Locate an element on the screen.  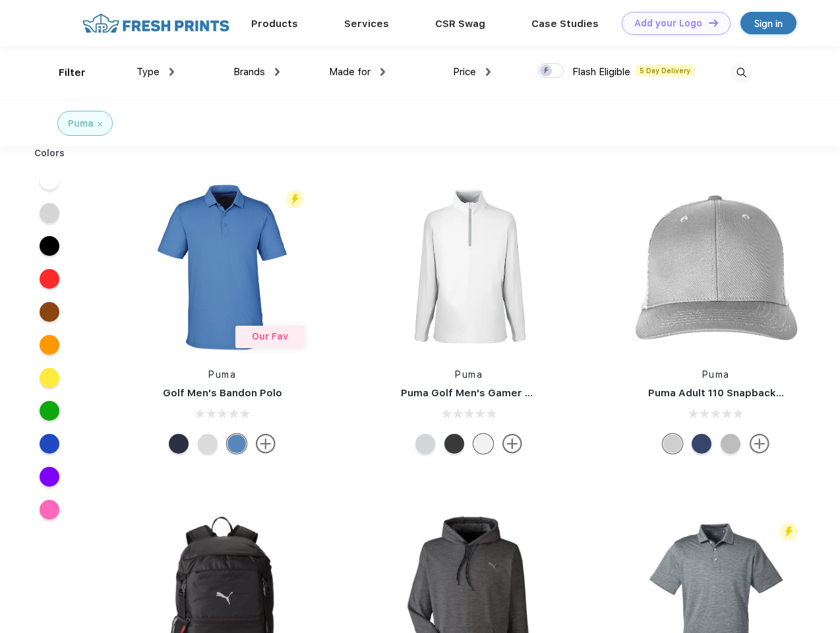
div: Quarry Brt Whit is located at coordinates (672, 444).